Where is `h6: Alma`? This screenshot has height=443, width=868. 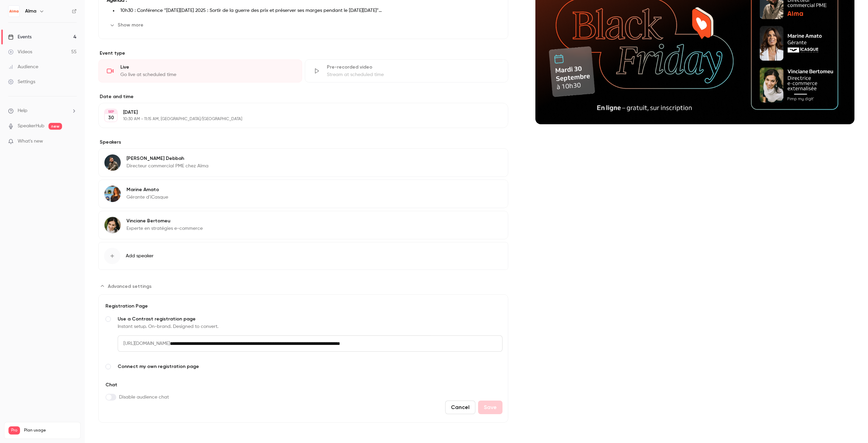 h6: Alma is located at coordinates (30, 11).